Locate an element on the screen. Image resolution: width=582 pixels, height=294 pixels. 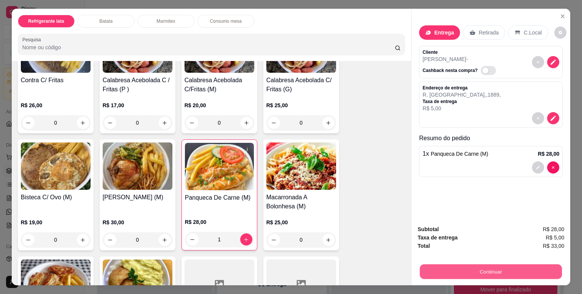
p: R$ 5,00 is located at coordinates (462, 108).